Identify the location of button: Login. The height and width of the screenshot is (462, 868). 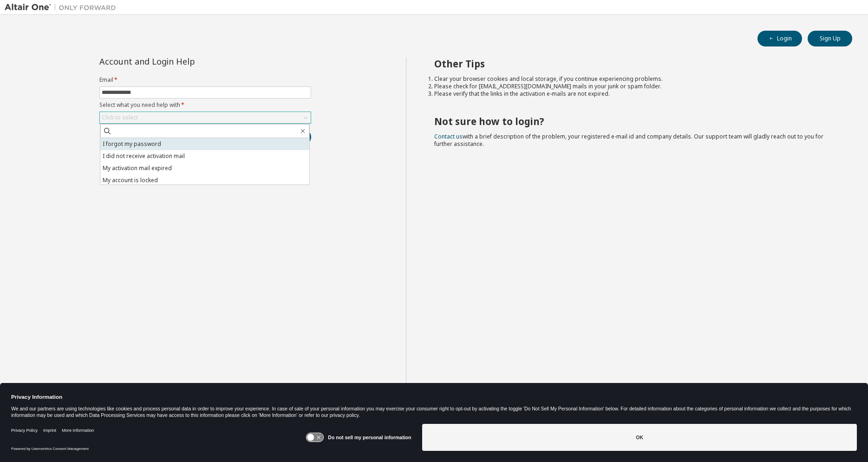
(780, 38).